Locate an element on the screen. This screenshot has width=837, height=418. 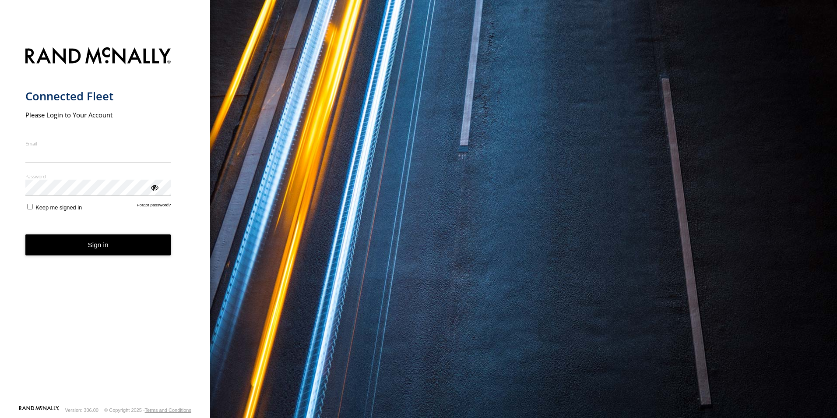
form: main is located at coordinates (105, 223).